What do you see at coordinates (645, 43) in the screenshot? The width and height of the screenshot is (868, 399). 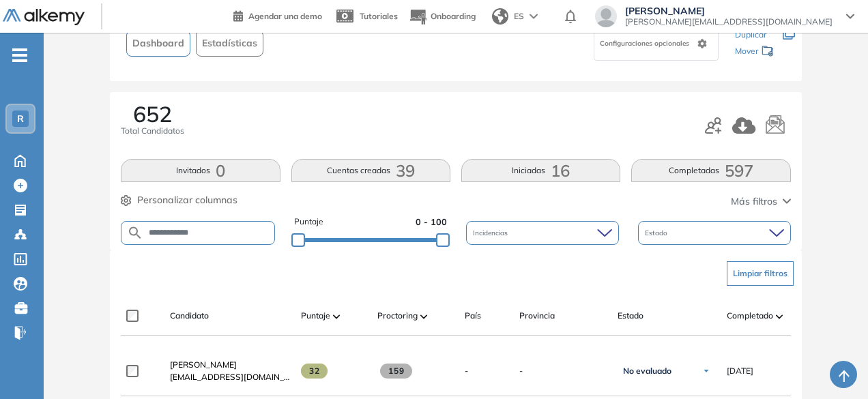 I see `span: Configuraciones opcionales` at bounding box center [645, 43].